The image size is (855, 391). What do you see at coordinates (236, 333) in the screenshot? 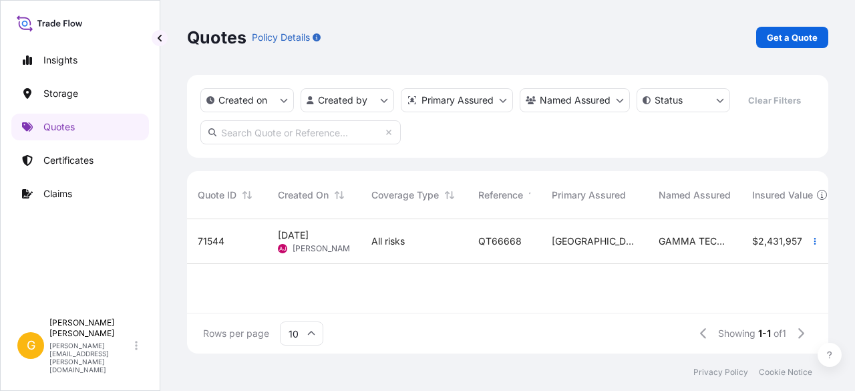
I see `span: Rows per page` at bounding box center [236, 333].